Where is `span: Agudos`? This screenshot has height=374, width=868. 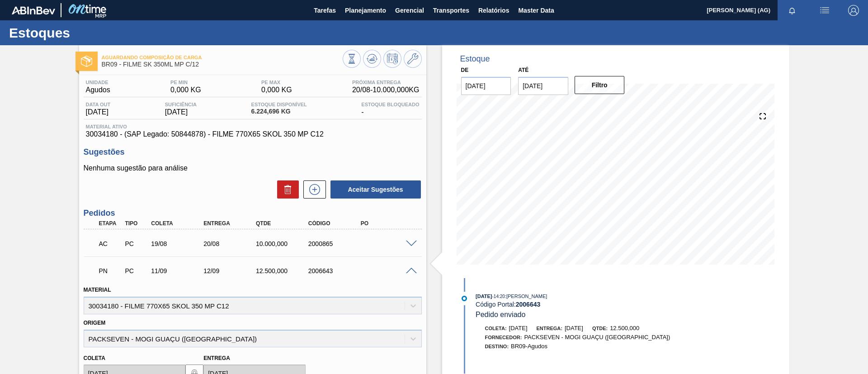 span: Agudos is located at coordinates (98, 90).